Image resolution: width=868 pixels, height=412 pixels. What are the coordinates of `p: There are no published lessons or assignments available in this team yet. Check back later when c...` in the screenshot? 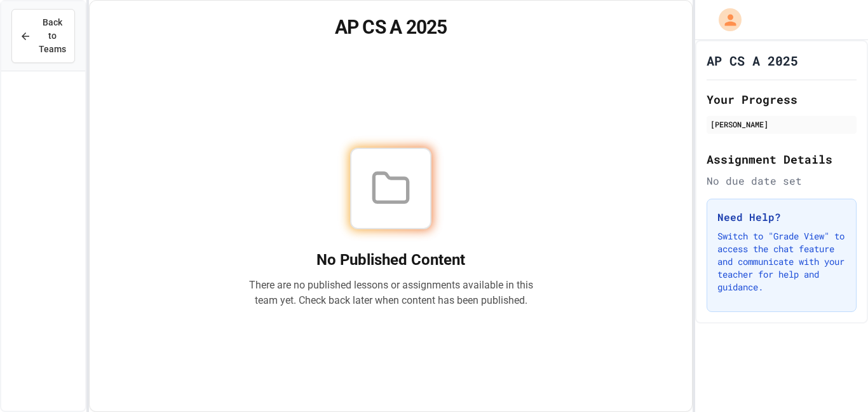 It's located at (391, 293).